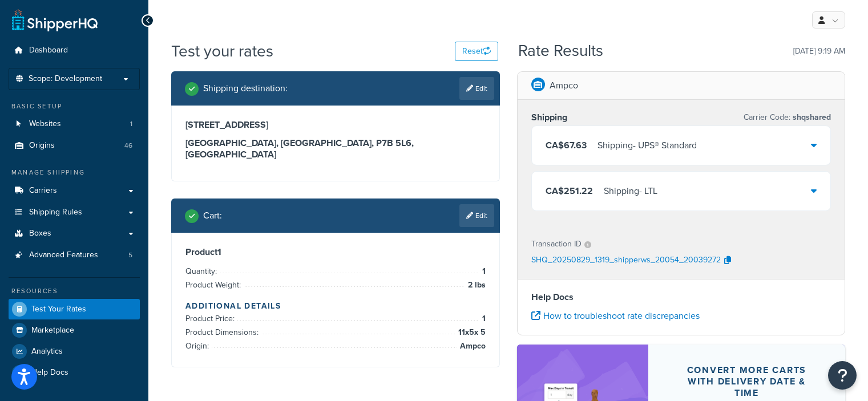  What do you see at coordinates (336, 305) in the screenshot?
I see `h4: Additional Details` at bounding box center [336, 305].